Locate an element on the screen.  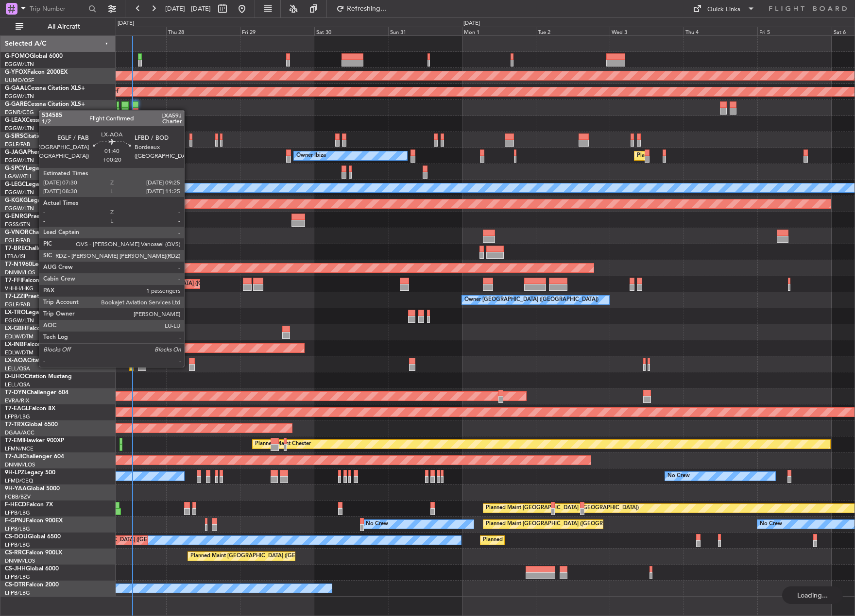
a: LFMN/NCE is located at coordinates (19, 448).